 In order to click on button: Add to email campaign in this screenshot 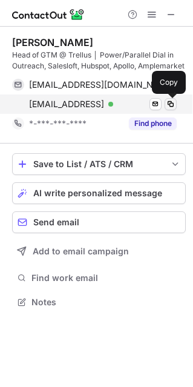, I will do `click(99, 251)`.